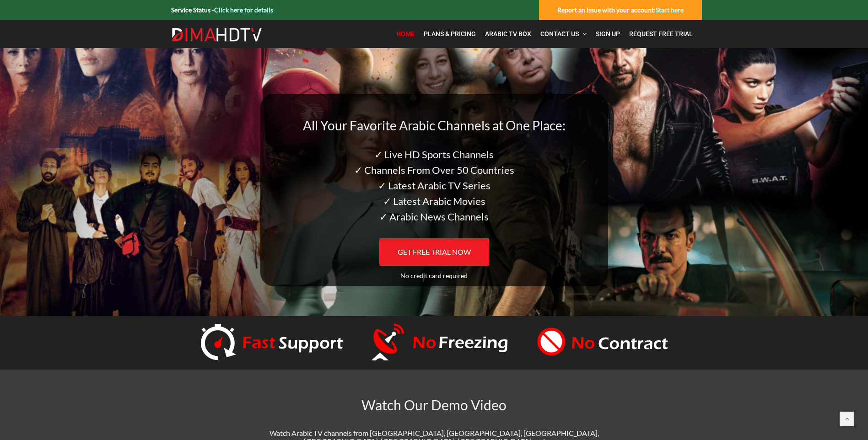 This screenshot has width=868, height=440. What do you see at coordinates (847, 419) in the screenshot?
I see `a: Back to top` at bounding box center [847, 419].